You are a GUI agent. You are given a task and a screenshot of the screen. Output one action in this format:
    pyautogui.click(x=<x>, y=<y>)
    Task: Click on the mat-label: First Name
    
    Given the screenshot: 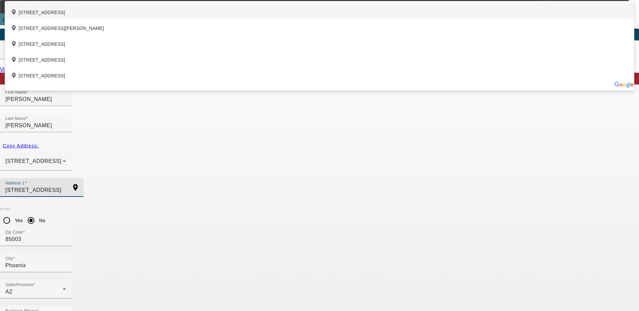 What is the action you would take?
    pyautogui.click(x=16, y=92)
    